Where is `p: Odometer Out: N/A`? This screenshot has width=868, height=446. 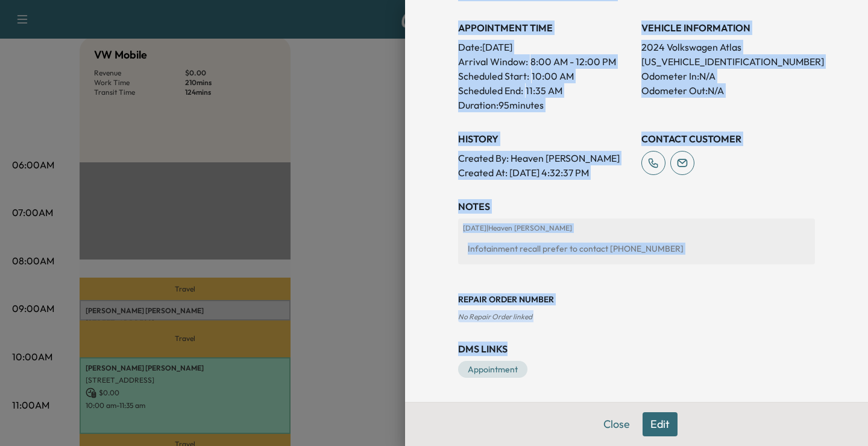
p: Odometer Out: N/A is located at coordinates (728, 91).